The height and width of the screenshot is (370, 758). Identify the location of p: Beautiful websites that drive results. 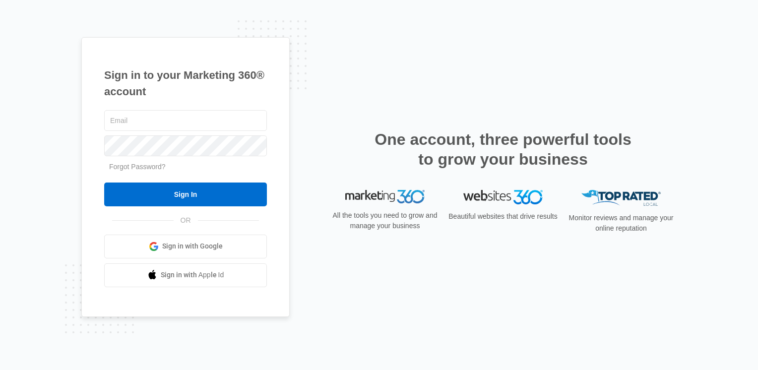
(503, 216).